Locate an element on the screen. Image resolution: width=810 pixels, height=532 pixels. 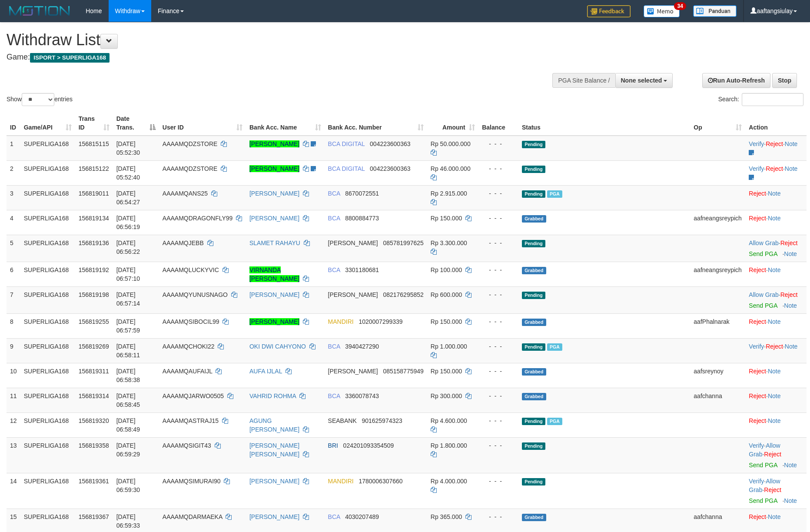
span: Rp 2.915.000 is located at coordinates (449, 194).